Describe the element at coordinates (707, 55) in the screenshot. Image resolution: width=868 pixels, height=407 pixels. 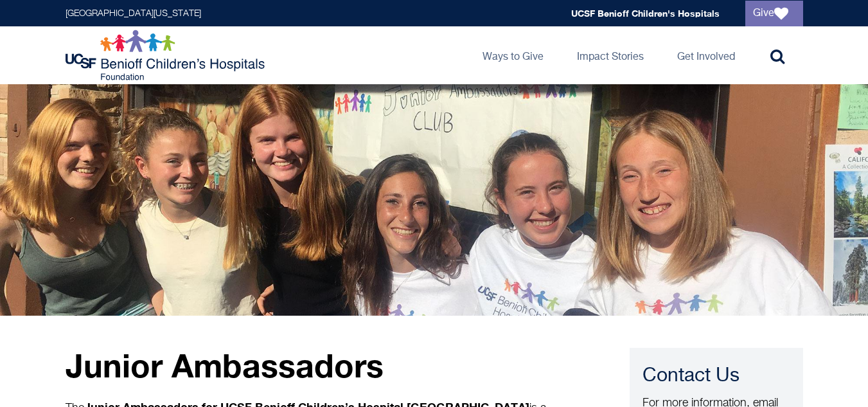
I see `a: Get Involved` at that location.